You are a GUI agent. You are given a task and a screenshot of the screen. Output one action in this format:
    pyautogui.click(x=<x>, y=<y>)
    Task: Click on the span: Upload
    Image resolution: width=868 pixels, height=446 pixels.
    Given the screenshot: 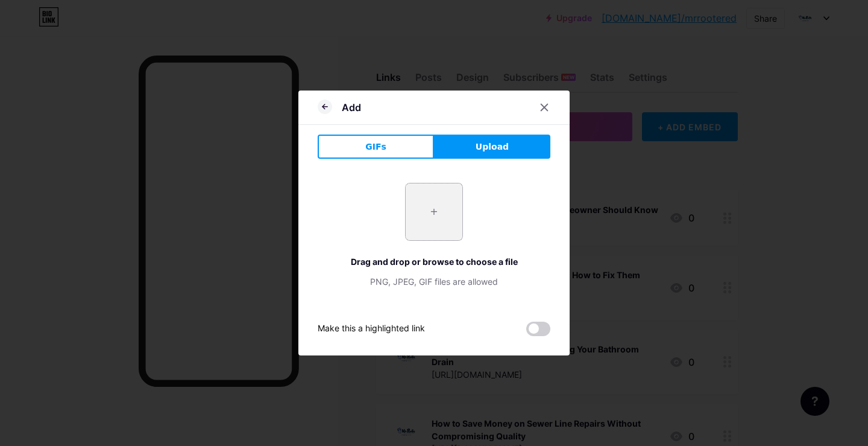 What is the action you would take?
    pyautogui.click(x=492, y=147)
    